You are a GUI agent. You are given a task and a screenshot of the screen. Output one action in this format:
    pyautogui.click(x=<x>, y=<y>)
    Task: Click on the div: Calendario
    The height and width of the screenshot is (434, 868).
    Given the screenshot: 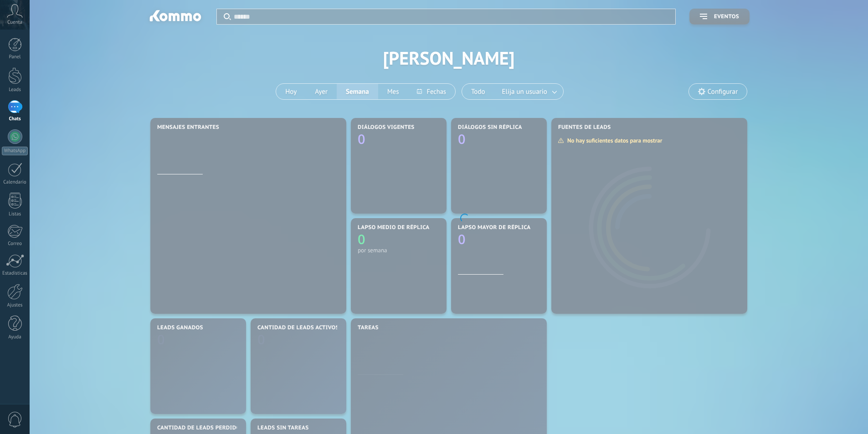 What is the action you would take?
    pyautogui.click(x=15, y=182)
    